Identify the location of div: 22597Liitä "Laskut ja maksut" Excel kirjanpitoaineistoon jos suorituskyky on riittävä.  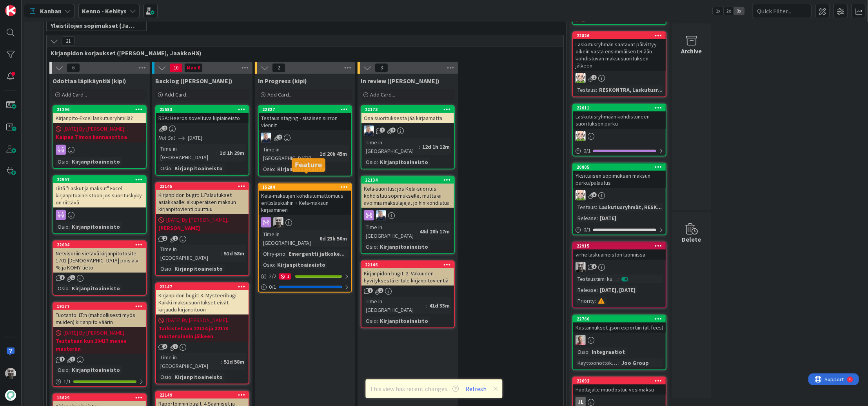
(100, 192).